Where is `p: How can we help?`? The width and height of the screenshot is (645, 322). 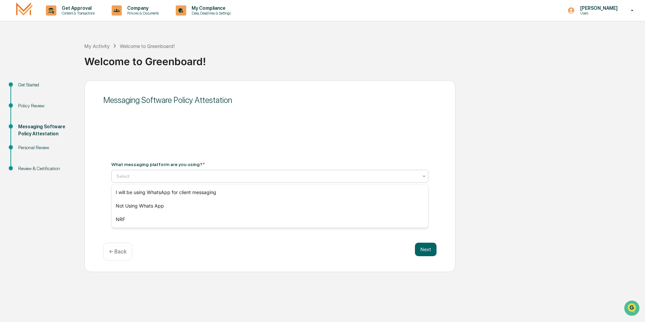
p: How can we help? is located at coordinates (65, 20).